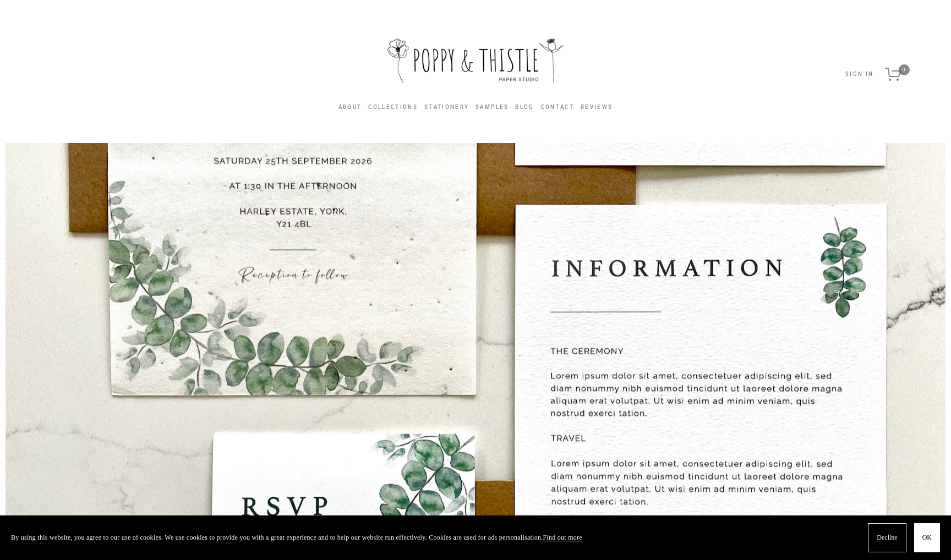 The height and width of the screenshot is (560, 951). What do you see at coordinates (475, 63) in the screenshot?
I see `img: Poppy &amp; Thistle` at bounding box center [475, 63].